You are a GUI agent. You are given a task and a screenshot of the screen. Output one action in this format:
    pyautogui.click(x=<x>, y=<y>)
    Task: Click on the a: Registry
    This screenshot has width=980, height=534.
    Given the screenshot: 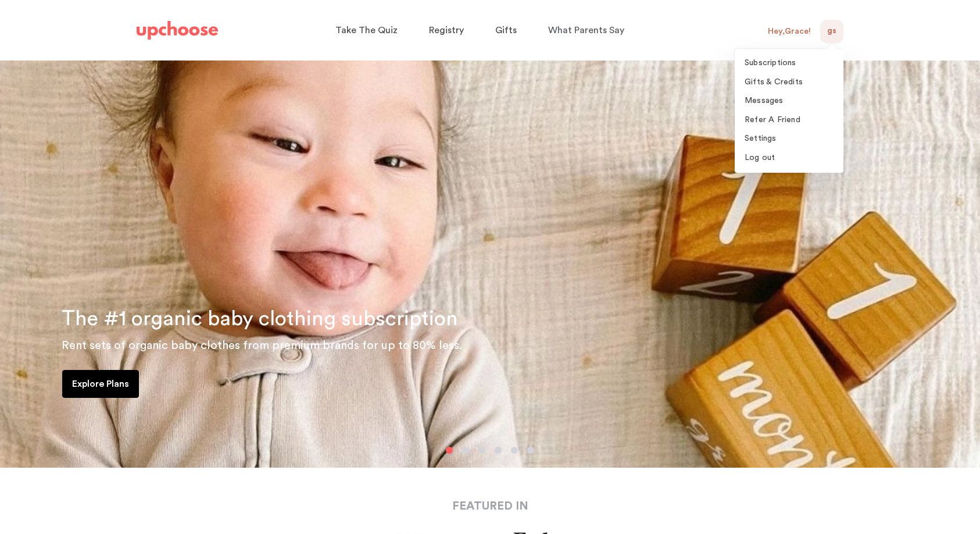 What is the action you would take?
    pyautogui.click(x=448, y=30)
    